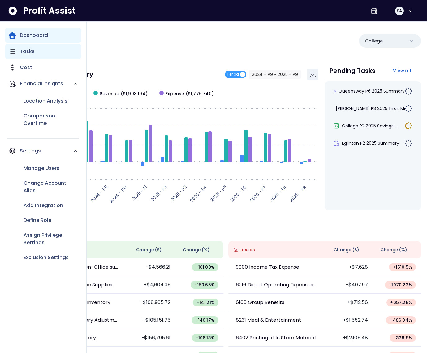 Image resolution: width=427 pixels, height=353 pixels. What do you see at coordinates (371, 143) in the screenshot?
I see `span: Eglinton P2 2025 Summary` at bounding box center [371, 143].